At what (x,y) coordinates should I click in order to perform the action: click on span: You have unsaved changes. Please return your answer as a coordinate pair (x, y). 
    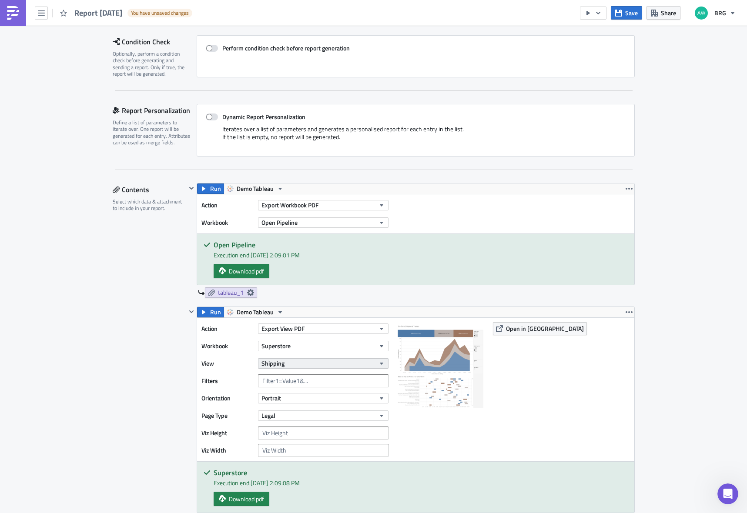
    Looking at the image, I should click on (160, 13).